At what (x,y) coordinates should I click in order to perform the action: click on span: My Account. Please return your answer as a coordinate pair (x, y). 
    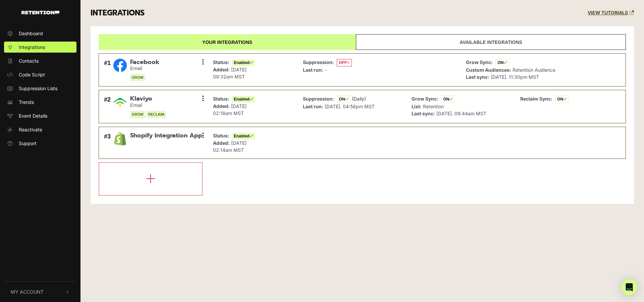
    Looking at the image, I should click on (27, 292).